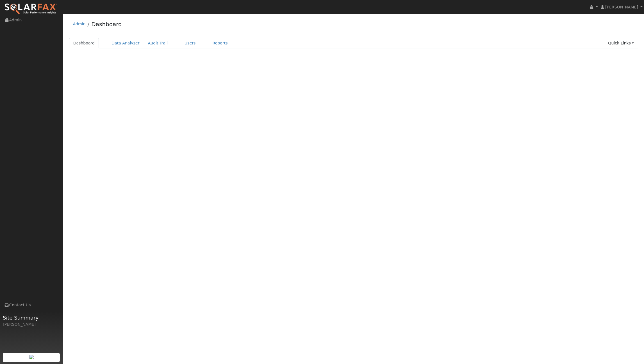 This screenshot has height=364, width=644. I want to click on a: Quick Links, so click(621, 43).